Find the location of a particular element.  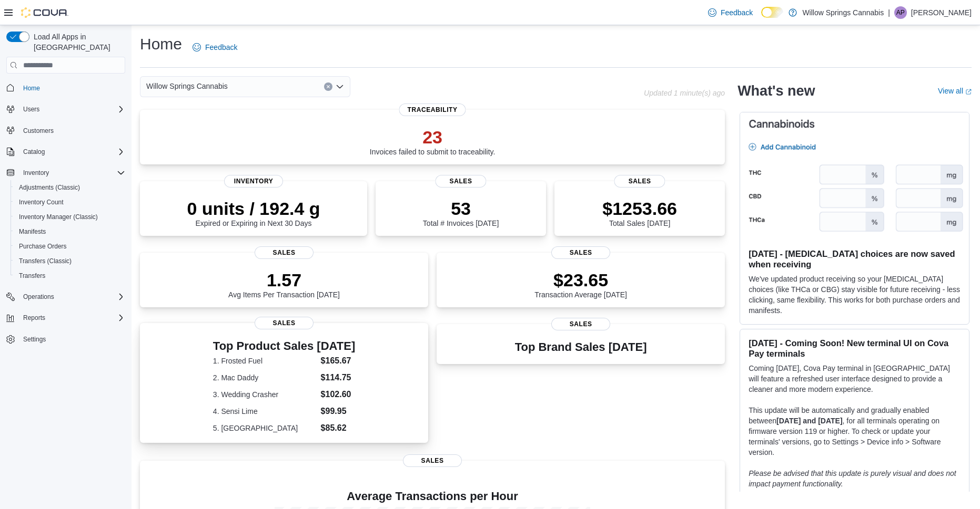

a: Purchase Orders is located at coordinates (43, 247).